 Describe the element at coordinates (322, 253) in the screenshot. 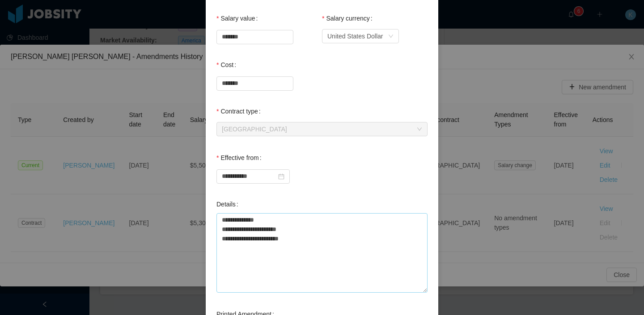

I see `textarea: Details` at that location.